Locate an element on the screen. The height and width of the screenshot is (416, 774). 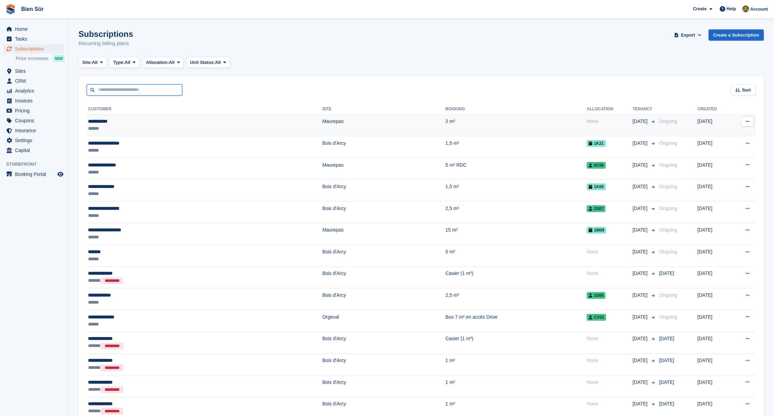
span: Account is located at coordinates (759, 9).